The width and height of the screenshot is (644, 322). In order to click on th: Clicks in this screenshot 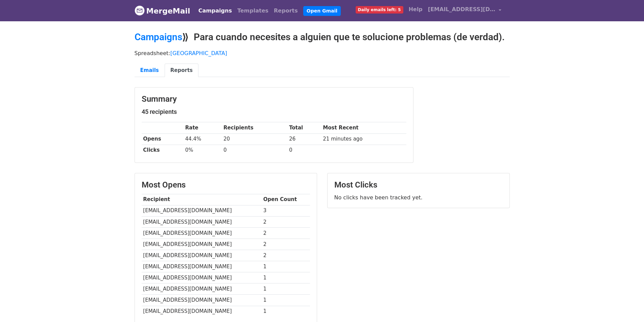, I will do `click(163, 150)`.